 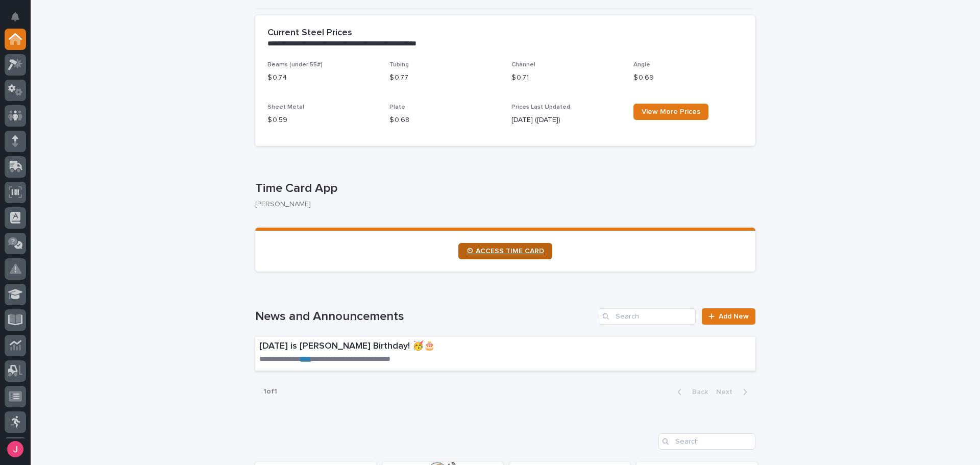 What do you see at coordinates (733, 317) in the screenshot?
I see `span: Add New` at bounding box center [733, 317].